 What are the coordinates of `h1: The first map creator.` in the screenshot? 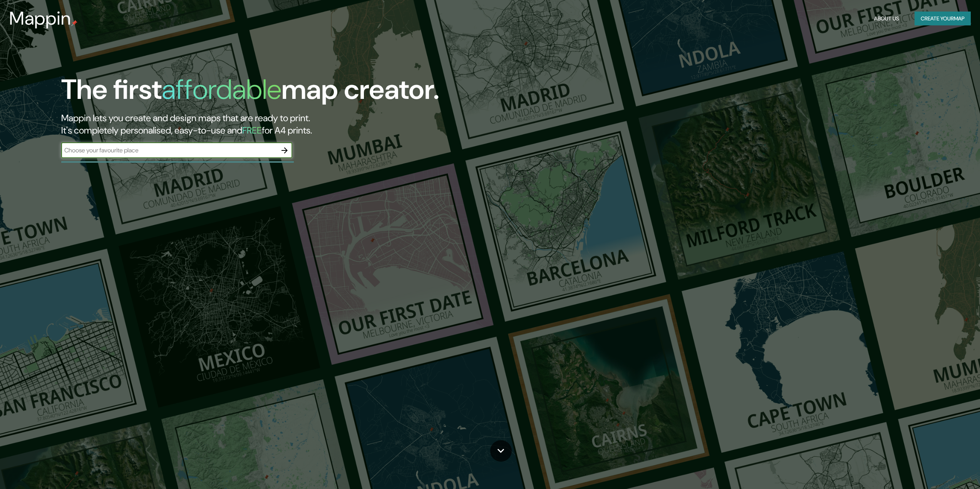 It's located at (250, 93).